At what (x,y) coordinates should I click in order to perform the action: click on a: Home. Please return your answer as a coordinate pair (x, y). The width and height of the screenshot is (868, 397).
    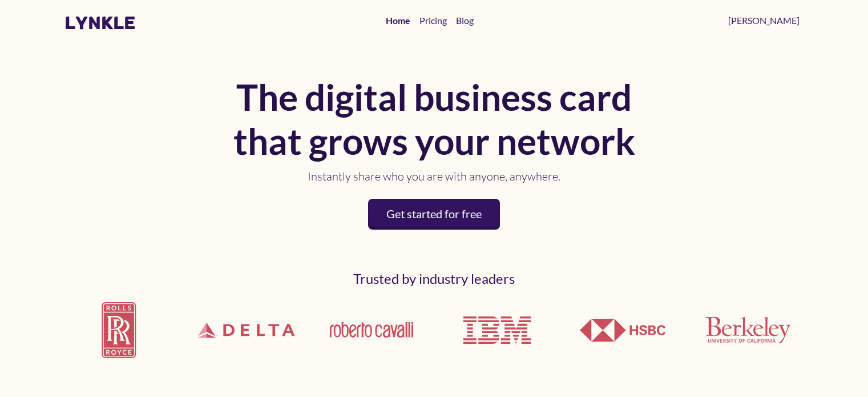
    Looking at the image, I should click on (398, 21).